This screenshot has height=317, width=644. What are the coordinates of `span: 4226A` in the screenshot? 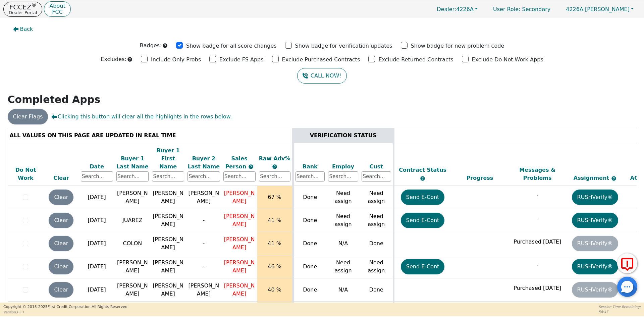 It's located at (455, 9).